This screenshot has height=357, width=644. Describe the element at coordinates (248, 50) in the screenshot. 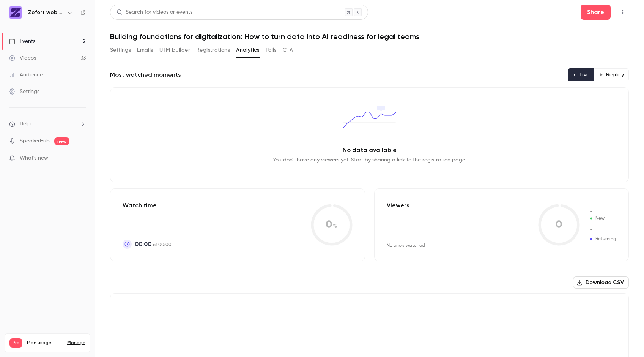

I see `button: Analytics` at that location.